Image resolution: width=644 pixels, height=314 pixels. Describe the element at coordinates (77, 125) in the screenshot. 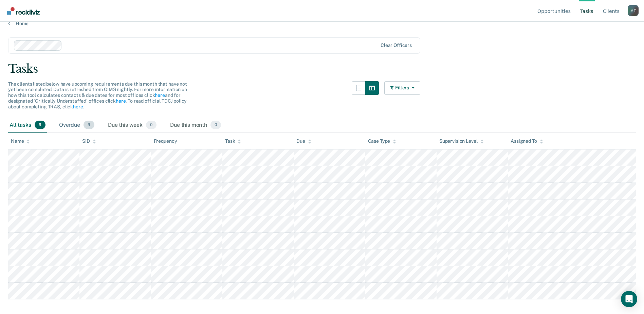

I see `div: Overdue9` at that location.